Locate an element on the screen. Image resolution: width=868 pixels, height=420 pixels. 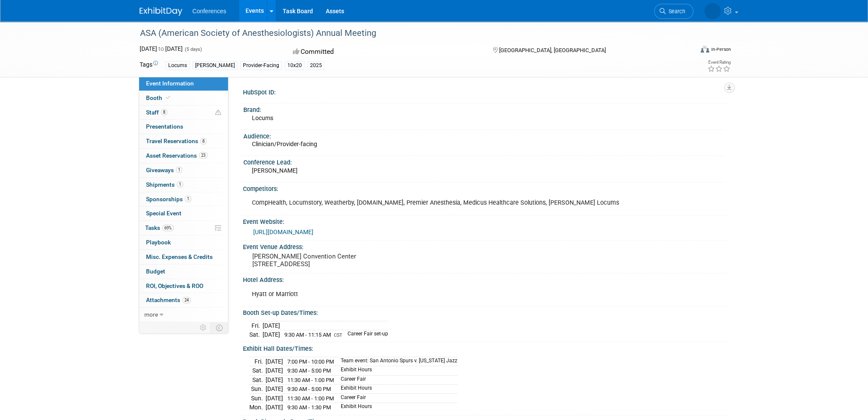
td: Tags is located at coordinates (148, 65).